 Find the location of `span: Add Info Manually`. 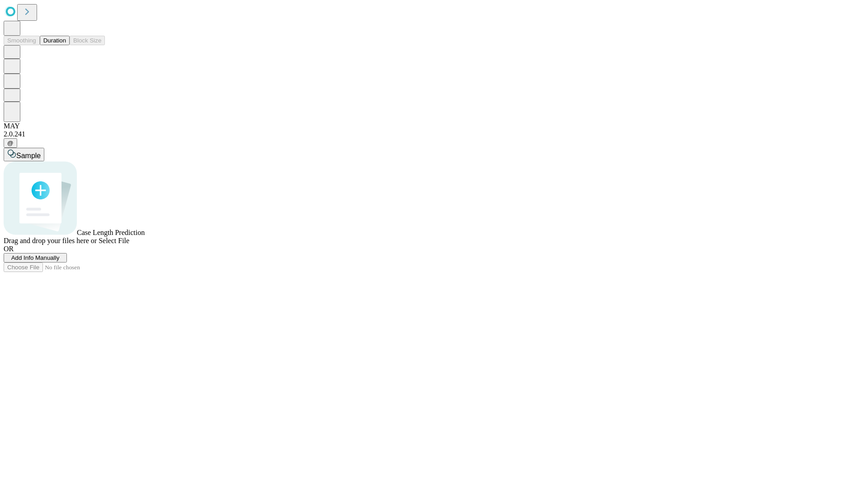

span: Add Info Manually is located at coordinates (35, 257).